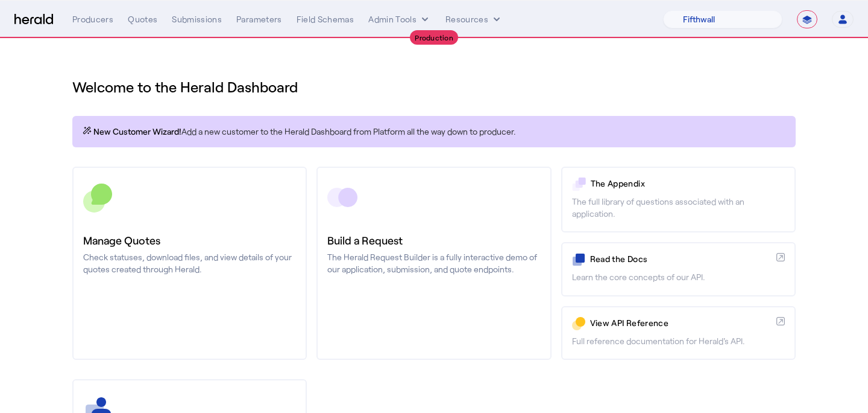 The height and width of the screenshot is (413, 868). What do you see at coordinates (260, 19) in the screenshot?
I see `div: Parameters` at bounding box center [260, 19].